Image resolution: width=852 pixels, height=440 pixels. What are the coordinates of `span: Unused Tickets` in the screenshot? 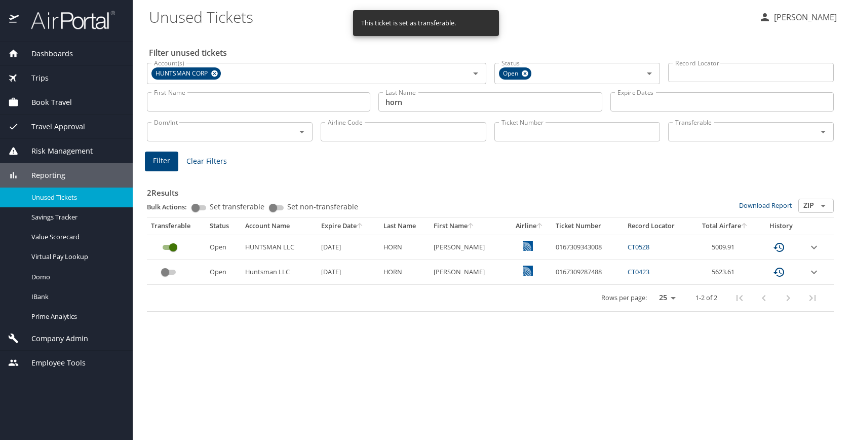 It's located at (76, 197).